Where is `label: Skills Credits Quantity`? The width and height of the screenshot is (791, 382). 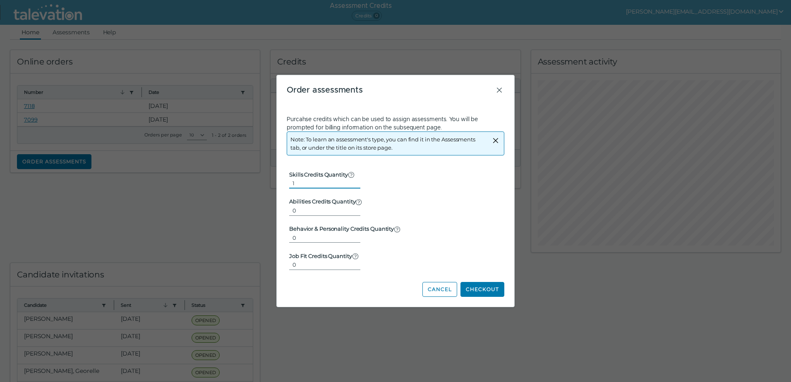 label: Skills Credits Quantity is located at coordinates (322, 175).